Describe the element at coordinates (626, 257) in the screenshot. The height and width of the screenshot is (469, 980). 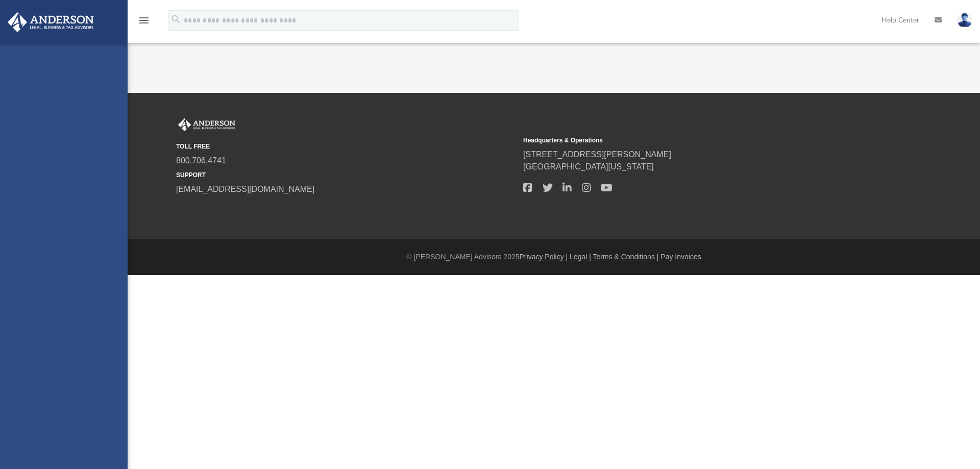
I see `a: Terms & Conditions |` at that location.